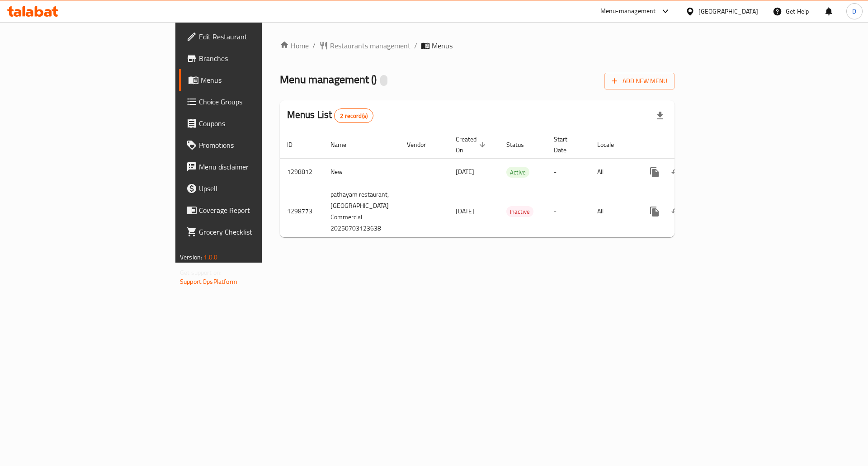 Image resolution: width=868 pixels, height=466 pixels. What do you see at coordinates (256, 232) in the screenshot?
I see `span: Grocery Checklist` at bounding box center [256, 232].